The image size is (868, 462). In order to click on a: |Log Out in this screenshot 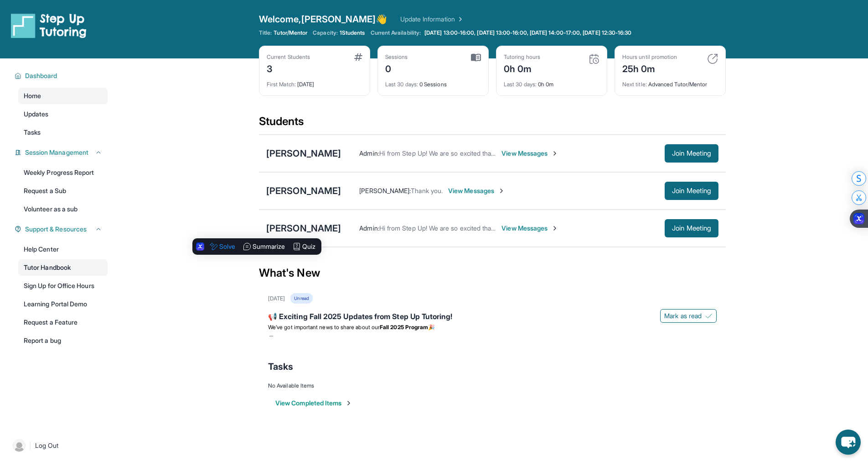, I will do `click(59, 445)`.